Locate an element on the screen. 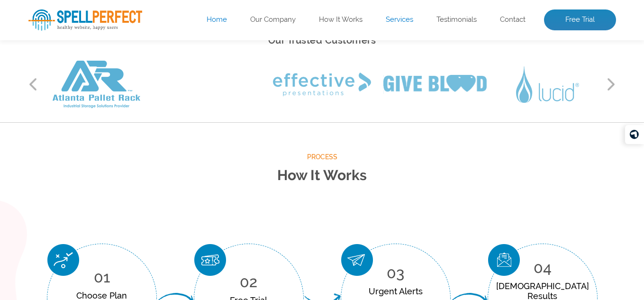 Image resolution: width=644 pixels, height=300 pixels. h2: How It Works is located at coordinates (322, 176).